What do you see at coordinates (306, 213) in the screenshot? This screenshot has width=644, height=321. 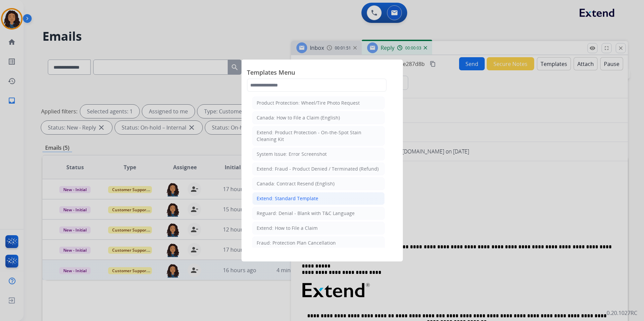 I see `div: Reguard: Denial - Blank with T&C Language` at bounding box center [306, 213].